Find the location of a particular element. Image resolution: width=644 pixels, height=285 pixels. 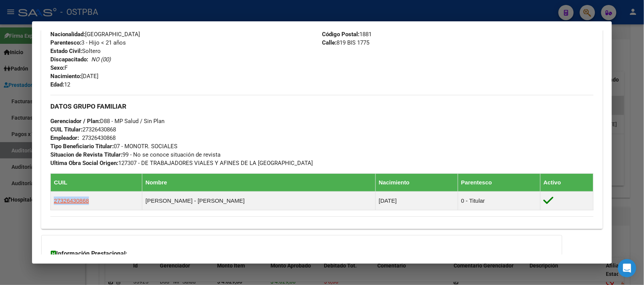

h3: DATOS GRUPO FAMILIAR is located at coordinates (322, 106).